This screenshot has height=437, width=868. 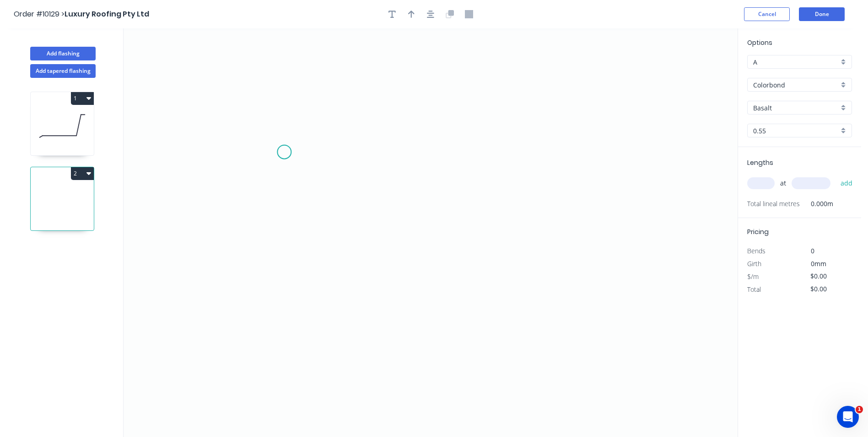 I want to click on span: Options, so click(x=760, y=42).